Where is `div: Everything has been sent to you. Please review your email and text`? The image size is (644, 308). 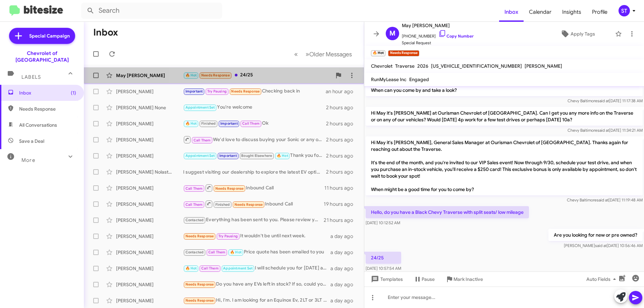
div: Everything has been sent to you. Please review your email and text is located at coordinates (253, 220).